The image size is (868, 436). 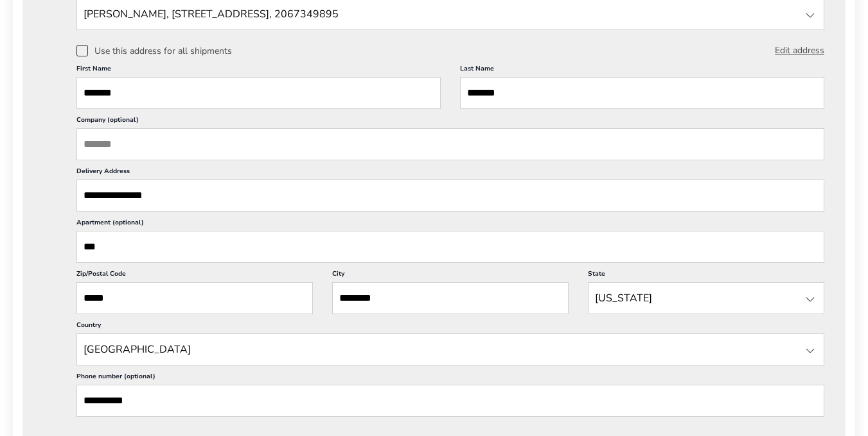 I want to click on label: State, so click(x=706, y=276).